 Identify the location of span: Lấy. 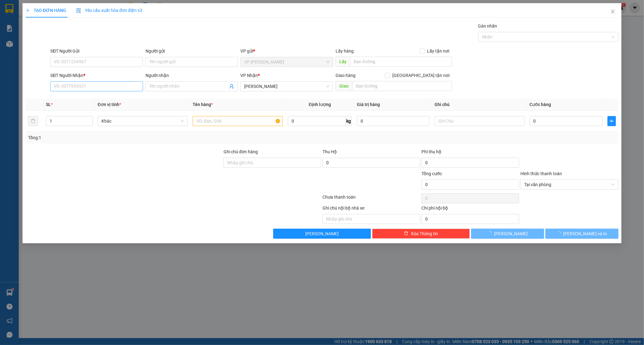
(343, 62).